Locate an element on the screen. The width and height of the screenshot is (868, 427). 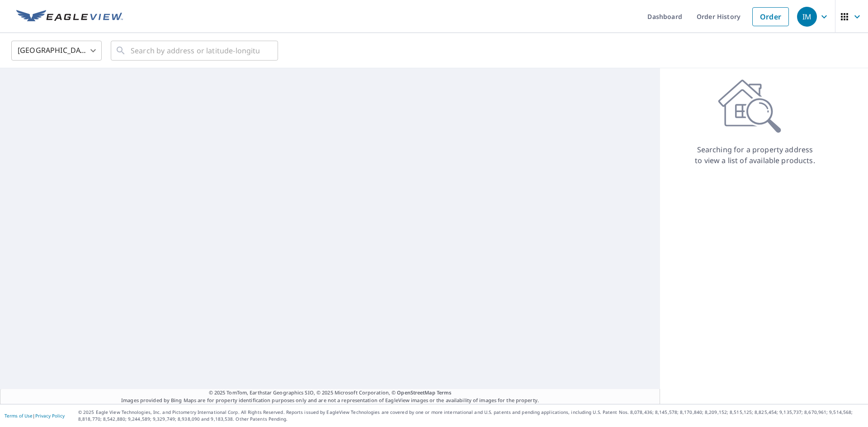
a: Privacy Policy is located at coordinates (50, 415).